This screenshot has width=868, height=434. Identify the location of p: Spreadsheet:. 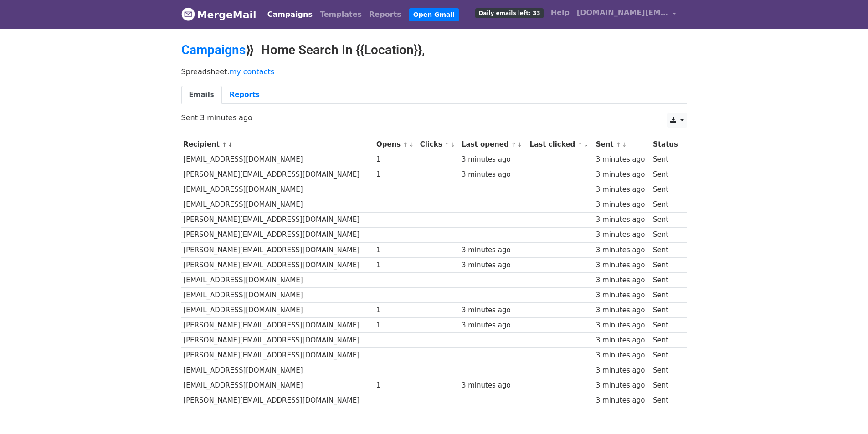
(434, 72).